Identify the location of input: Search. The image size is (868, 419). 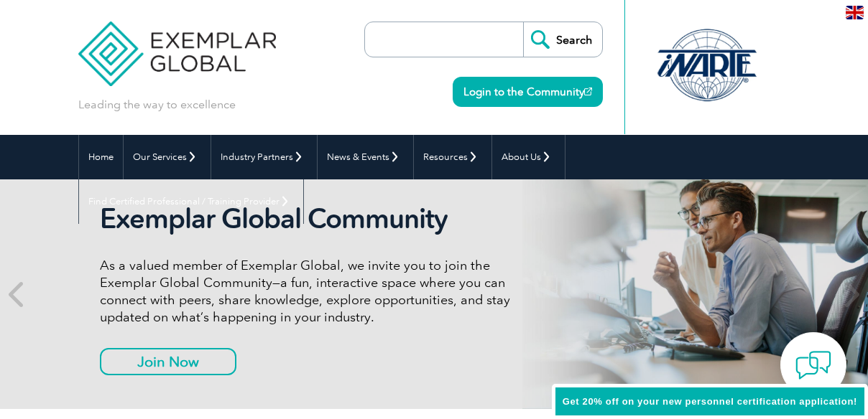
(562, 39).